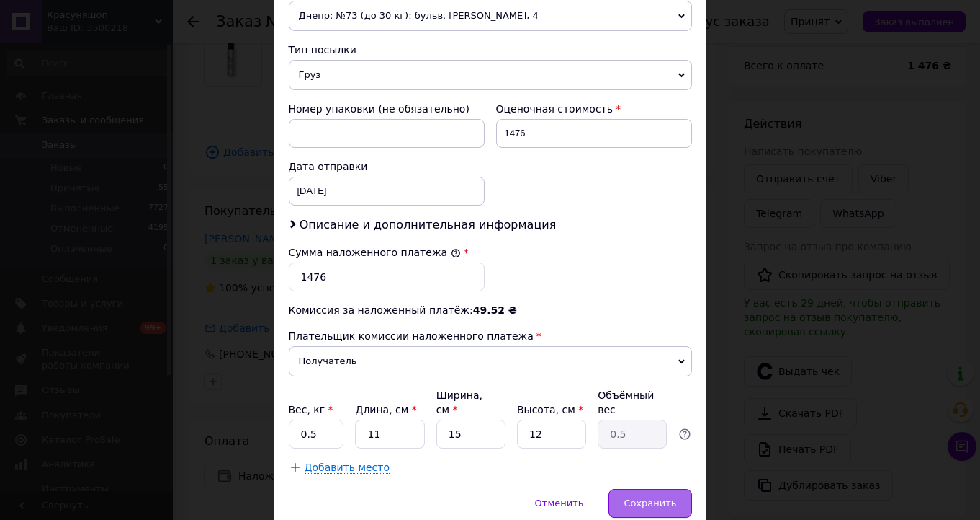  What do you see at coordinates (633, 402) in the screenshot?
I see `div: Объёмный вес` at bounding box center [633, 402].